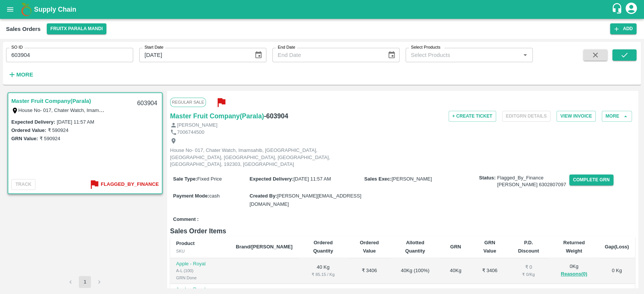  What do you see at coordinates (576, 116) in the screenshot?
I see `button: View Invoice` at bounding box center [576, 116].